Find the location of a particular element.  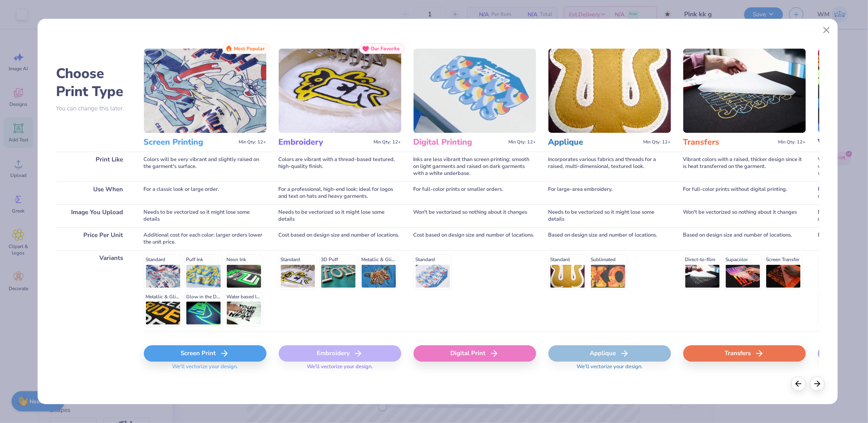

span: Our Favorite is located at coordinates (385, 48).